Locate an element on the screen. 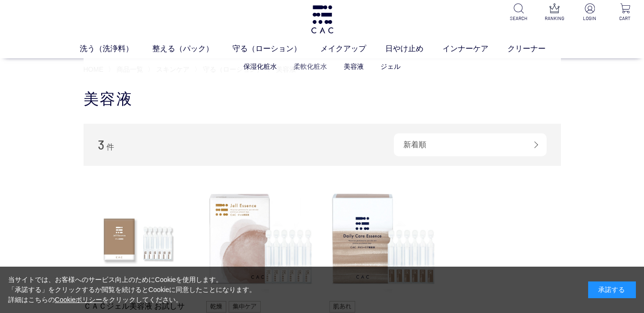 Image resolution: width=644 pixels, height=313 pixels. a: ＣＡＣ デイリーケア美容液 is located at coordinates (384, 239).